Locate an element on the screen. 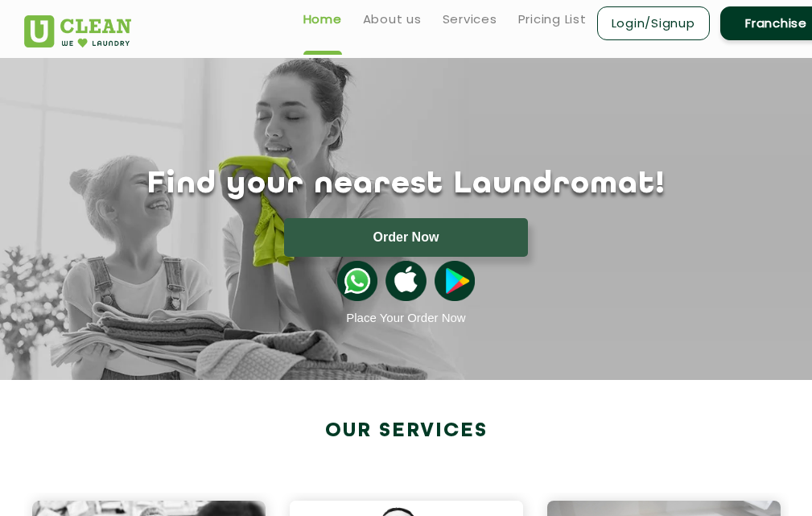  img: whatsappicon.png is located at coordinates (358, 281).